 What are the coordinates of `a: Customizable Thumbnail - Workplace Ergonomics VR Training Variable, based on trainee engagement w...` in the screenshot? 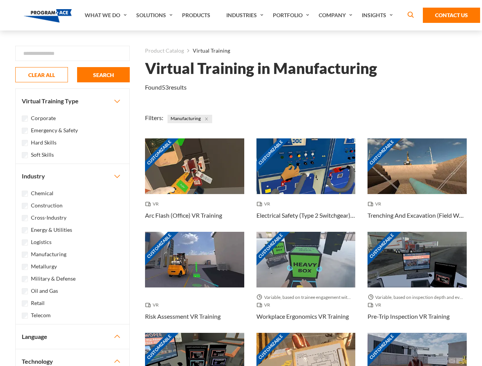 It's located at (306, 282).